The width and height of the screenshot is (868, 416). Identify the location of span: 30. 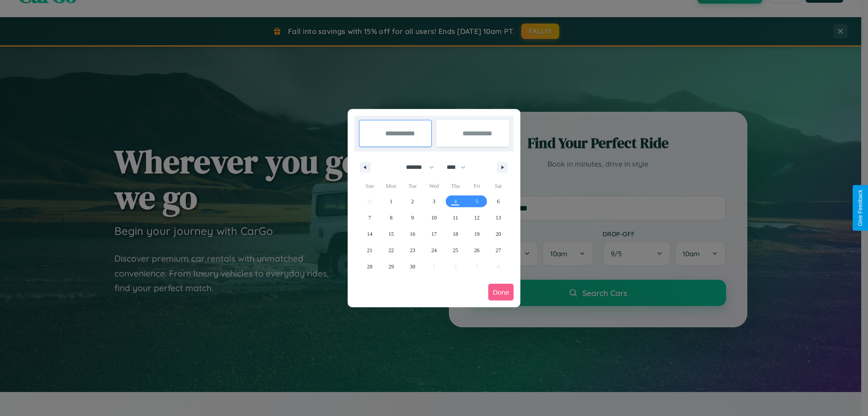
(412, 266).